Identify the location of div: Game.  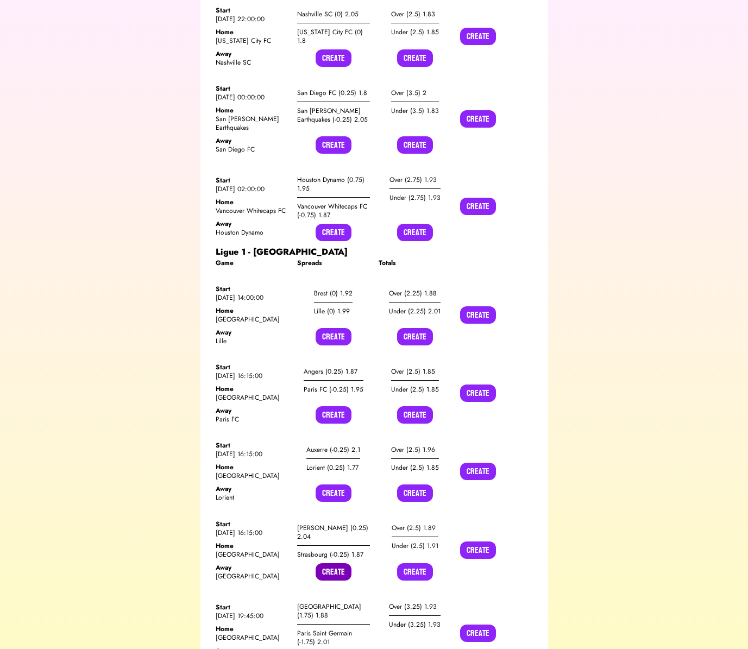
(252, 263).